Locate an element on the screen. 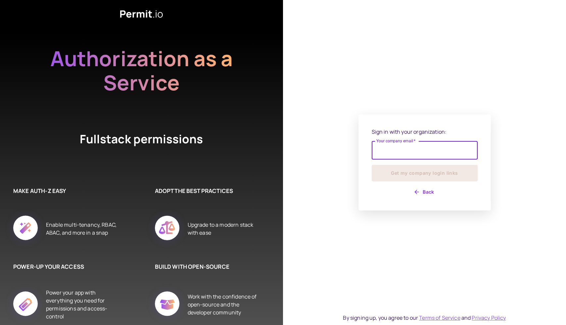  label: Your company email is located at coordinates (396, 141).